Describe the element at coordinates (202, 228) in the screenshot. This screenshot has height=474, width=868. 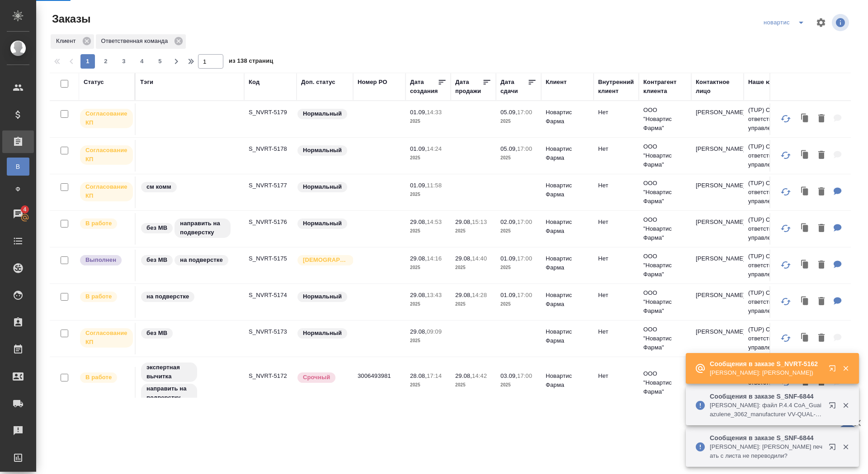
I see `p: направить на подверстку` at that location.